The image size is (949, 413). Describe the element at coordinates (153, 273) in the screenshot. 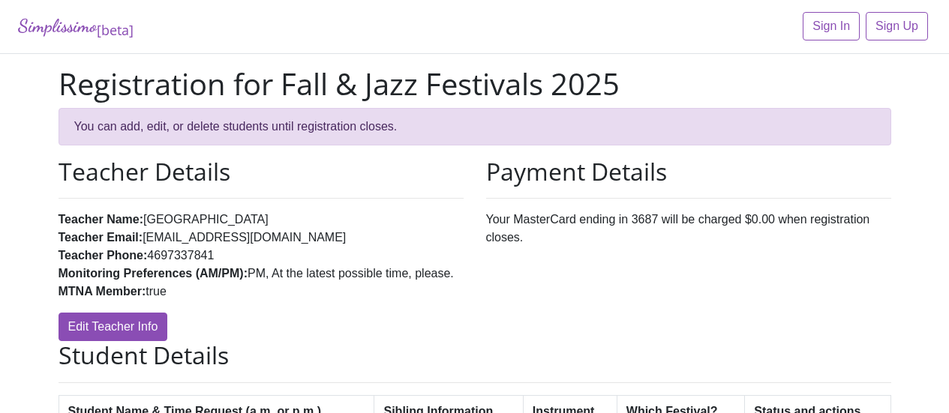

I see `strong: Monitoring Preferences (AM/PM):` at that location.